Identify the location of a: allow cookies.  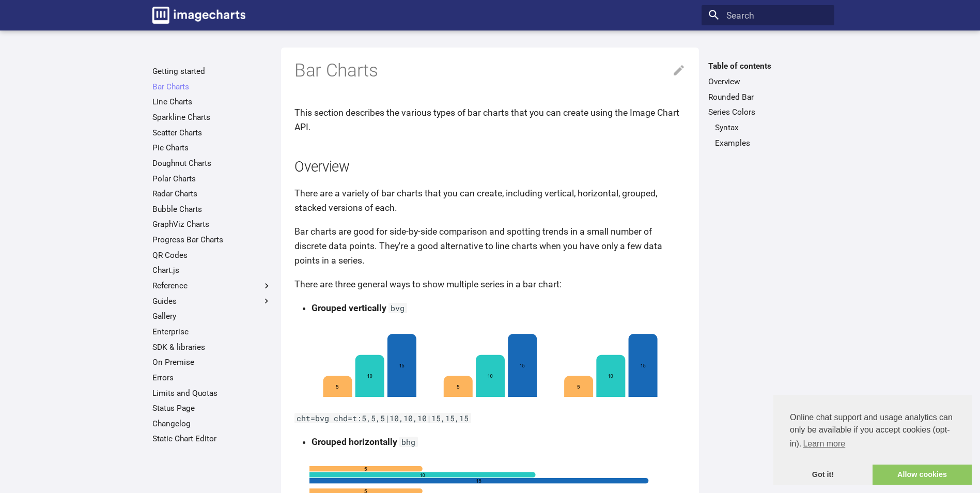
(922, 475).